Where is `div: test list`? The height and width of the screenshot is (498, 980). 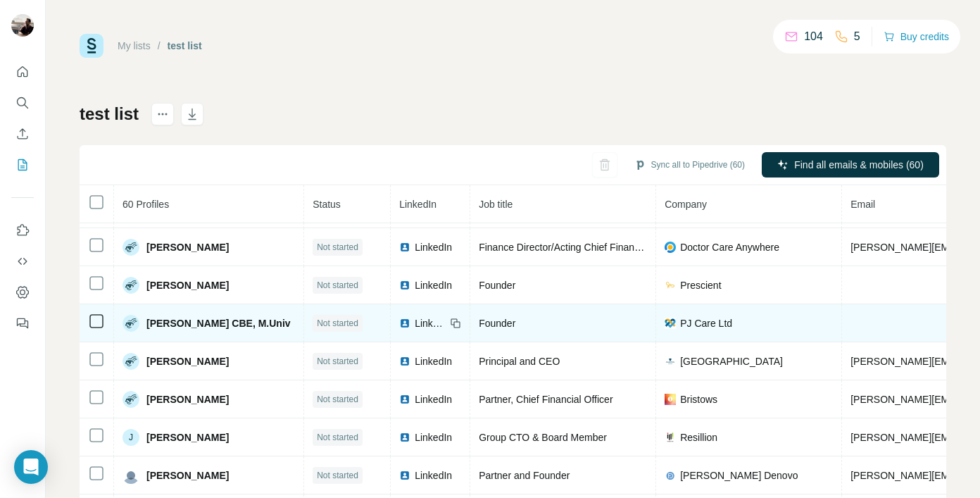
div: test list is located at coordinates (185, 46).